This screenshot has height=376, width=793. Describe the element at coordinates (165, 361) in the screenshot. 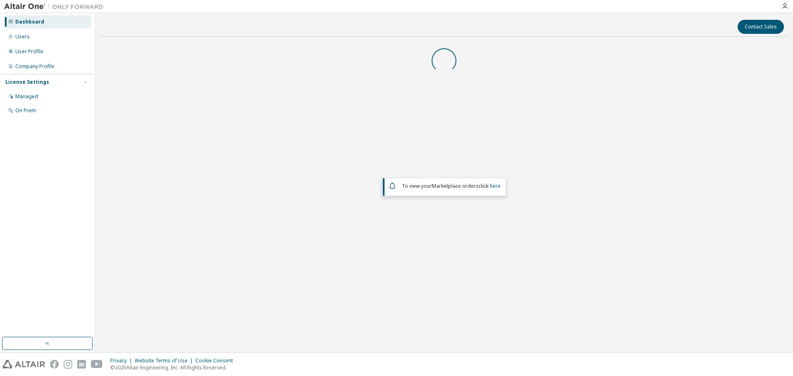

I see `div: Website Terms of Use` at that location.